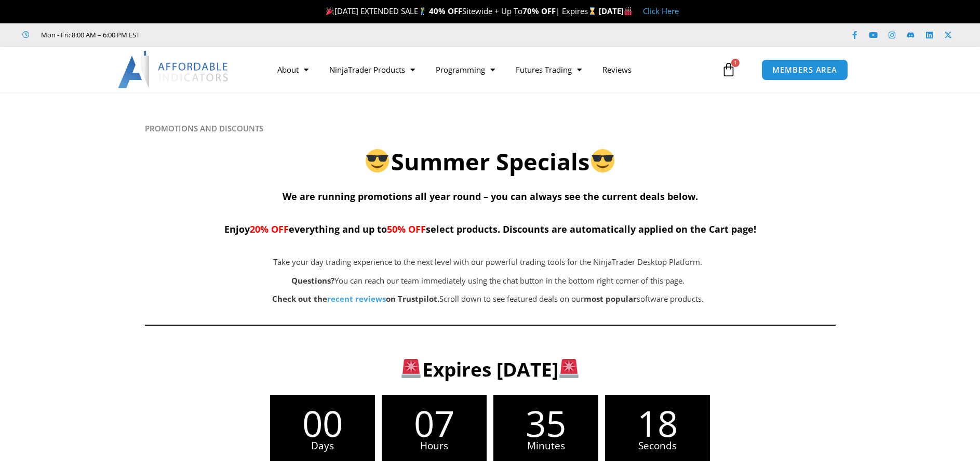  What do you see at coordinates (434, 423) in the screenshot?
I see `span: 07` at bounding box center [434, 423].